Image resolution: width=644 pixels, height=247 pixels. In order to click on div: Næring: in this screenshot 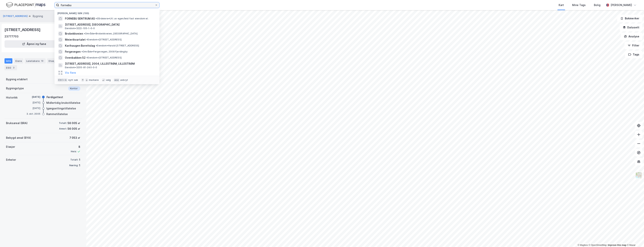, I will do `click(74, 165)`.